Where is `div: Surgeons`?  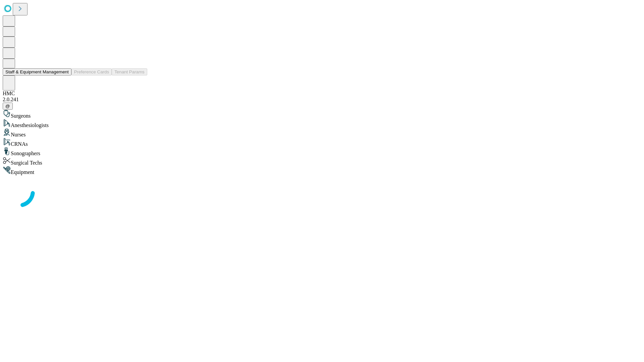 div: Surgeons is located at coordinates (322, 115).